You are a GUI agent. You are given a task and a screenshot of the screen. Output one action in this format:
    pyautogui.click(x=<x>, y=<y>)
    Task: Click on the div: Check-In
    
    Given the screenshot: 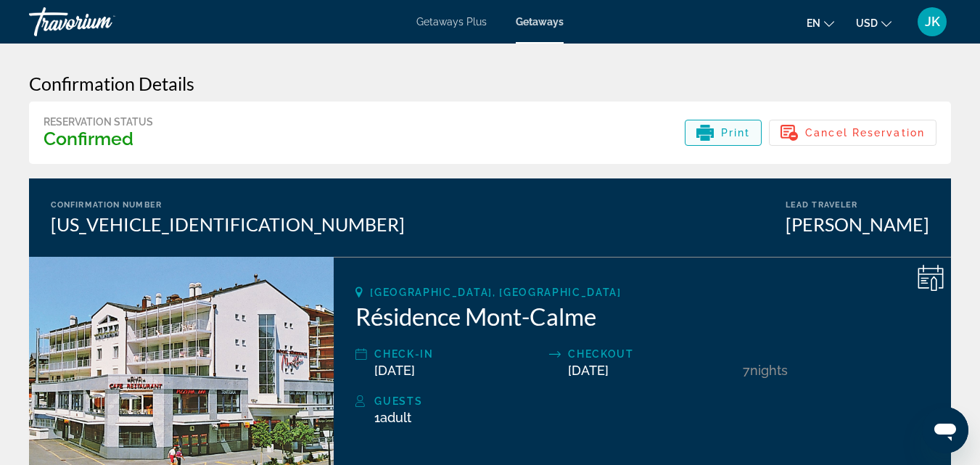 What is the action you would take?
    pyautogui.click(x=458, y=355)
    